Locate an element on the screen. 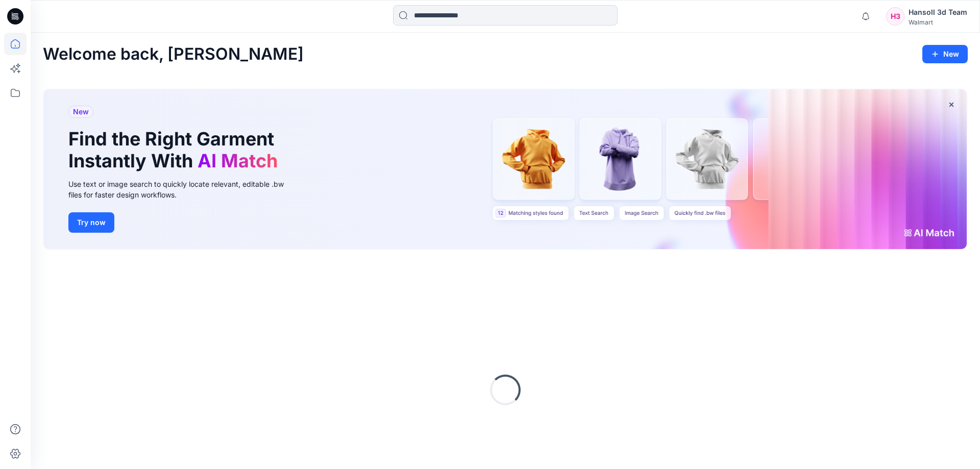  div: Use text or image search to quickly locate relevant, editable .bw files for faster design workflows. is located at coordinates (183, 189).